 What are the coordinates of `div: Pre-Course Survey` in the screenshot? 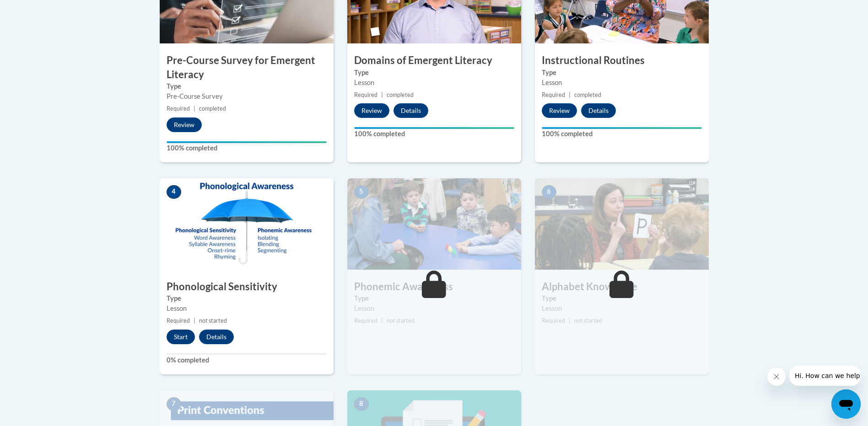 It's located at (247, 97).